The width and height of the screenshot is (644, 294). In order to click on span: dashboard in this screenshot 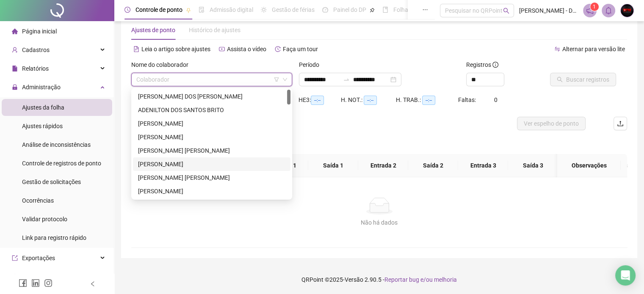, I will do `click(325, 10)`.